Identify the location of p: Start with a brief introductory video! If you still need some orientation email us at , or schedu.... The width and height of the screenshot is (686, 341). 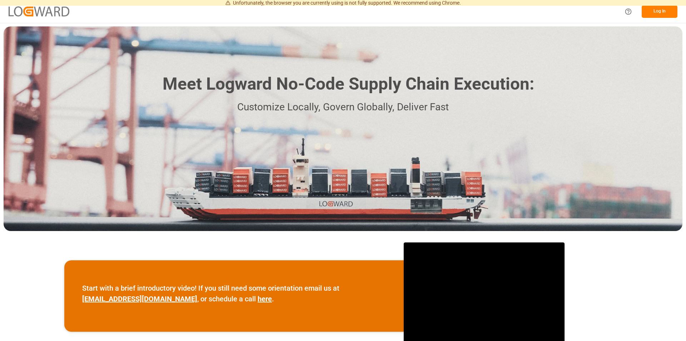
(234, 294).